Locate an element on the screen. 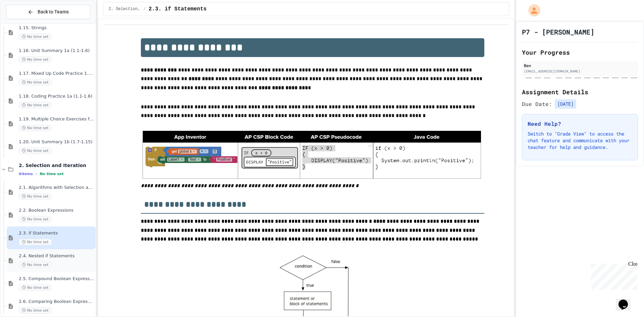 This screenshot has height=317, width=644. p: Switch to "Grade View" to access the chat feature and communicate with your teacher for help and ... is located at coordinates (580, 141).